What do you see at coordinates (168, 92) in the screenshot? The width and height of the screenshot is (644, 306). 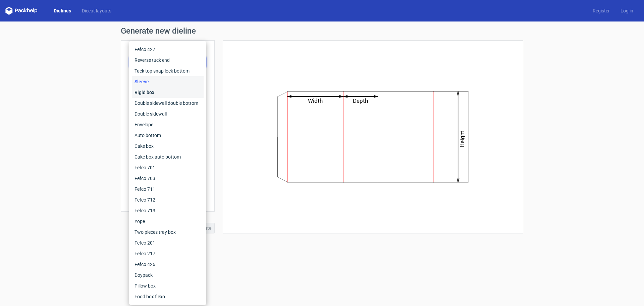 I see `div: Rigid box` at bounding box center [168, 92].